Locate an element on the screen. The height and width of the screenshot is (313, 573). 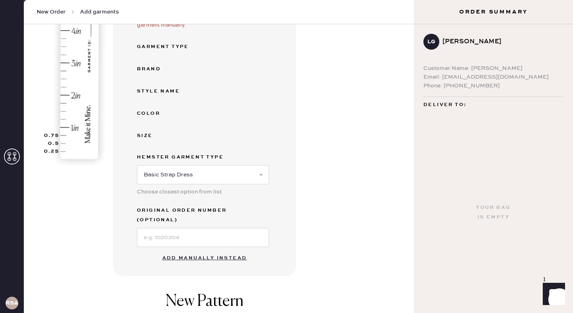
h3: Order Summary is located at coordinates (493, 12).